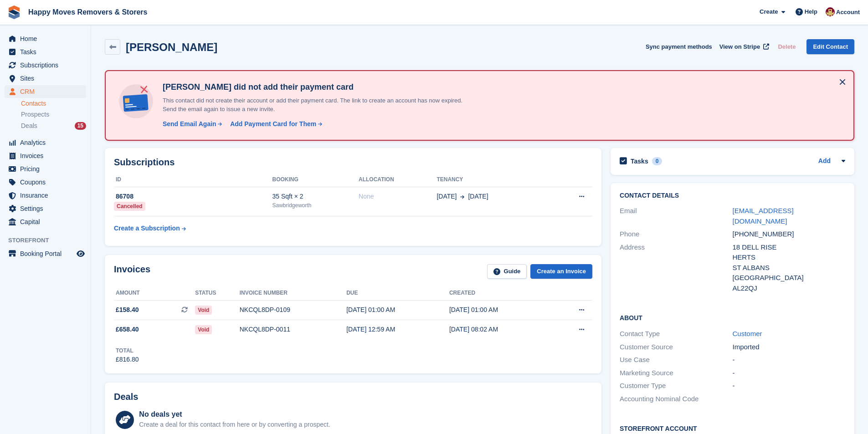  I want to click on a: Add, so click(824, 162).